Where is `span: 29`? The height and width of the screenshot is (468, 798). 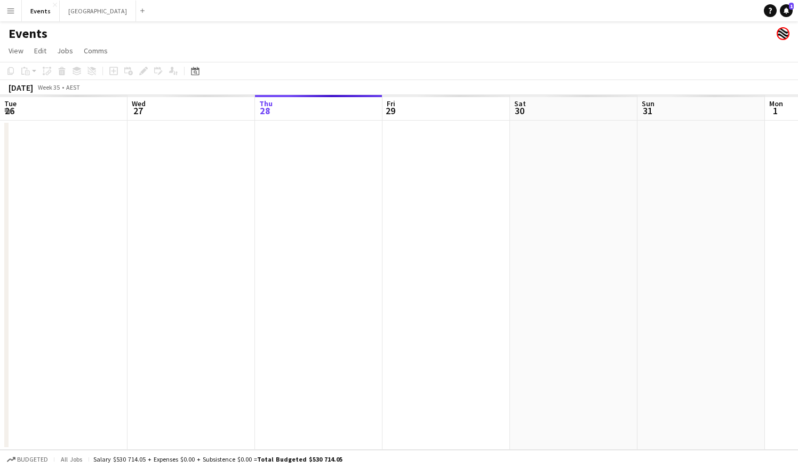
span: 29 is located at coordinates (390, 110).